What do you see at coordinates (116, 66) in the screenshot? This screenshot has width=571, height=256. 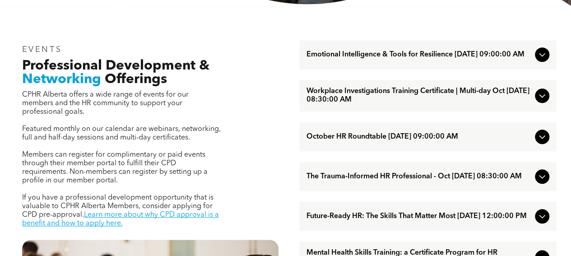 I see `span: Professional Development &` at bounding box center [116, 66].